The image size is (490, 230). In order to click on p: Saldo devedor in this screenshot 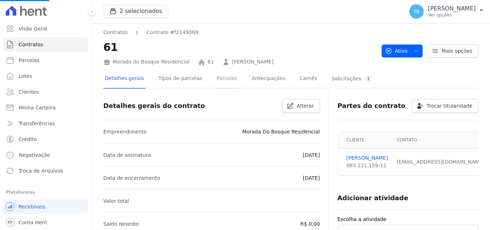, I will do `click(121, 224)`.